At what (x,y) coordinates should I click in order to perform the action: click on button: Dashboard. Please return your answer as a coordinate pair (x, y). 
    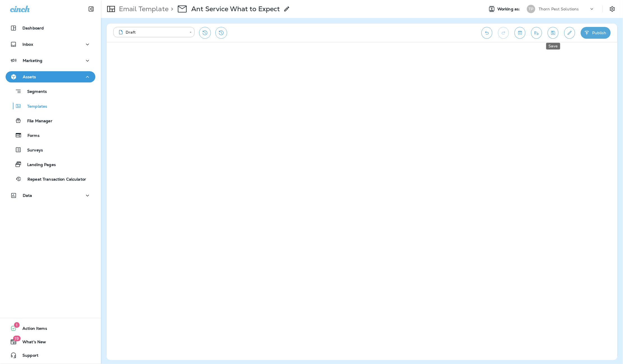
    Looking at the image, I should click on (51, 28).